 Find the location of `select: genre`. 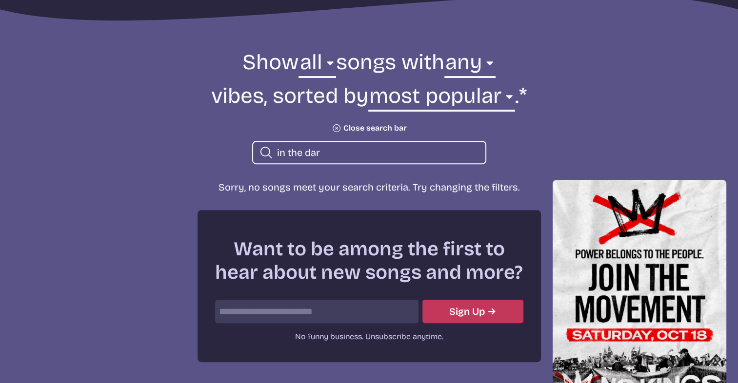

select: genre is located at coordinates (317, 65).